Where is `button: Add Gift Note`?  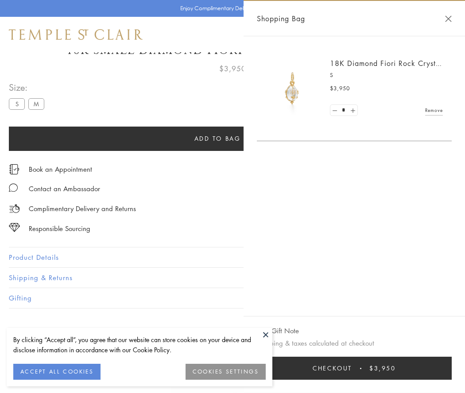 button: Add Gift Note is located at coordinates (277, 331).